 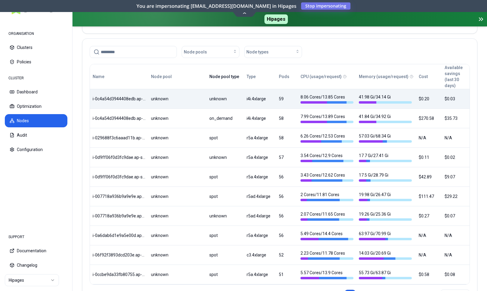 What do you see at coordinates (36, 121) in the screenshot?
I see `button: Nodes` at bounding box center [36, 121].